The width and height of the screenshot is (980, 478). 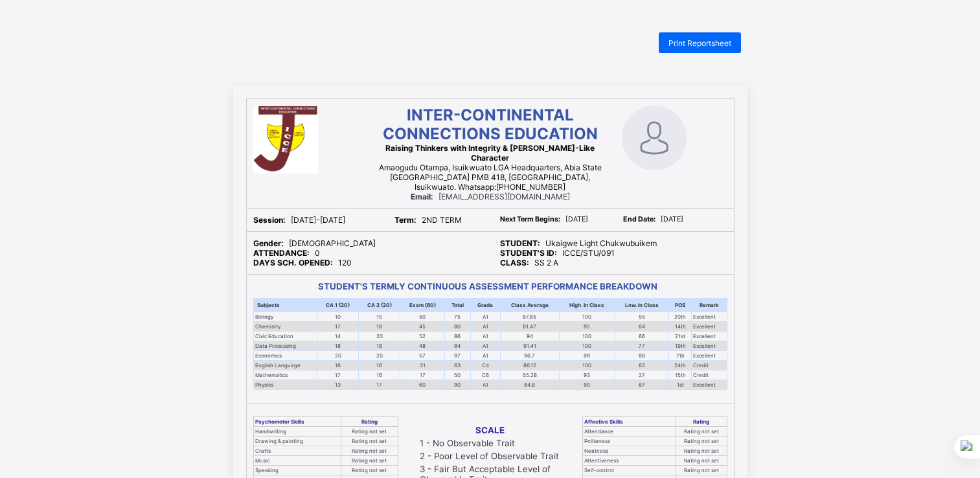 I want to click on td: 14, so click(x=338, y=336).